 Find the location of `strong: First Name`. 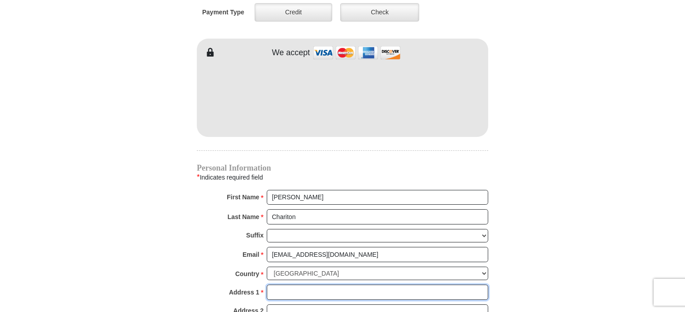

strong: First Name is located at coordinates (243, 197).